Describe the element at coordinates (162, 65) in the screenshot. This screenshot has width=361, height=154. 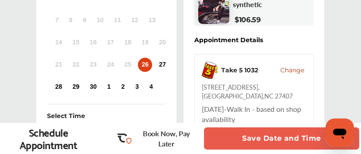
I see `div: Choose Saturday, September 27th, 2025` at that location.